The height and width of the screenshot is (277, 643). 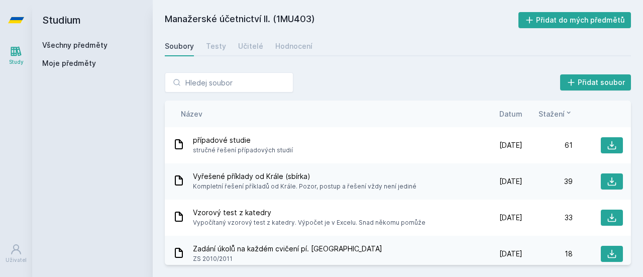 What do you see at coordinates (304, 186) in the screenshot?
I see `span: Kompletní řešení příkladů od Krále. Pozor, postup a řešení vždy není jediné` at bounding box center [304, 186].